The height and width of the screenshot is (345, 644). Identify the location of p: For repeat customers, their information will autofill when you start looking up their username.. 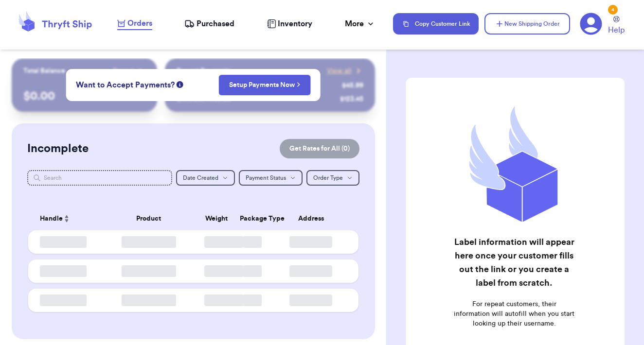
(514, 314).